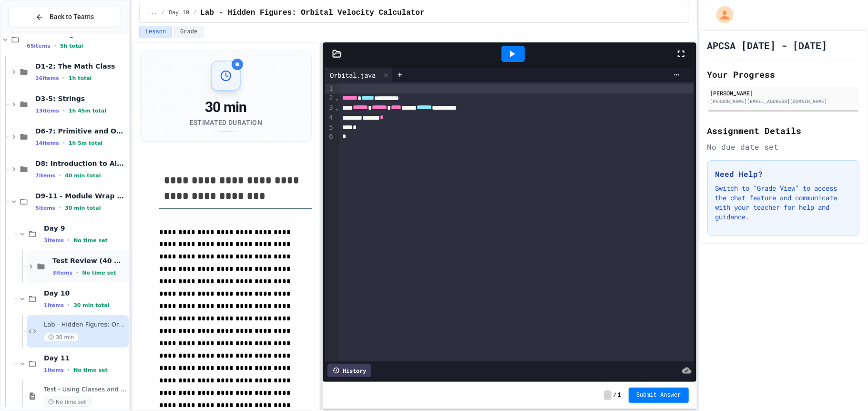 This screenshot has width=868, height=411. What do you see at coordinates (71, 17) in the screenshot?
I see `span: Back to Teams` at bounding box center [71, 17].